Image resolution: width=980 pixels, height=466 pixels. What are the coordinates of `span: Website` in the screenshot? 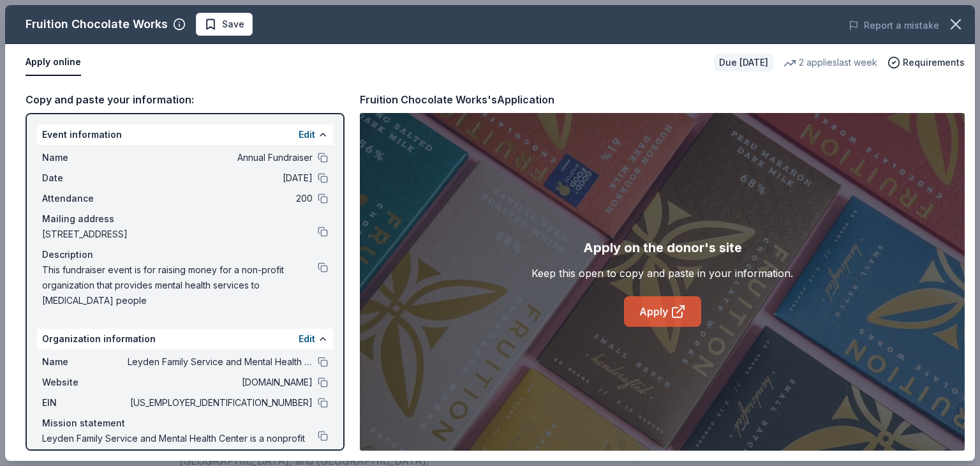 It's located at (84, 382).